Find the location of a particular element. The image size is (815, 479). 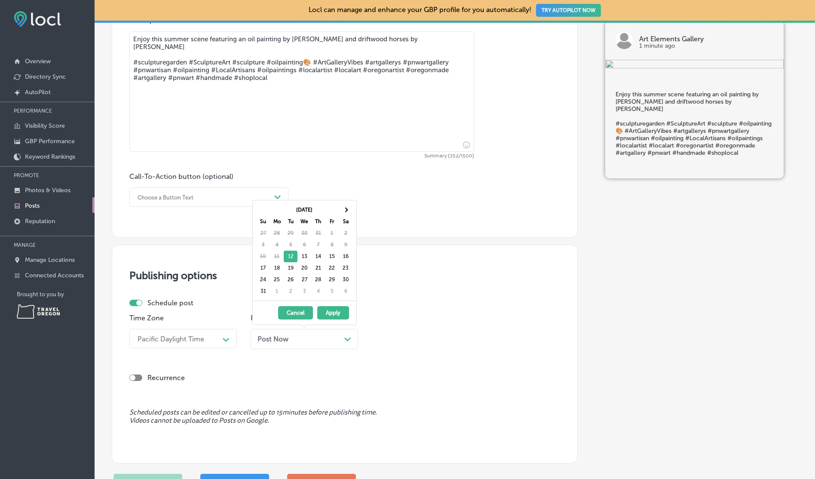

img: fda3e92497d09a02dc62c9cd864e3231.png is located at coordinates (37, 19).